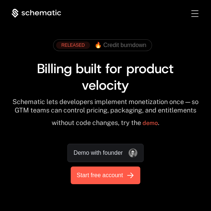  I want to click on span: Start free account, so click(100, 175).